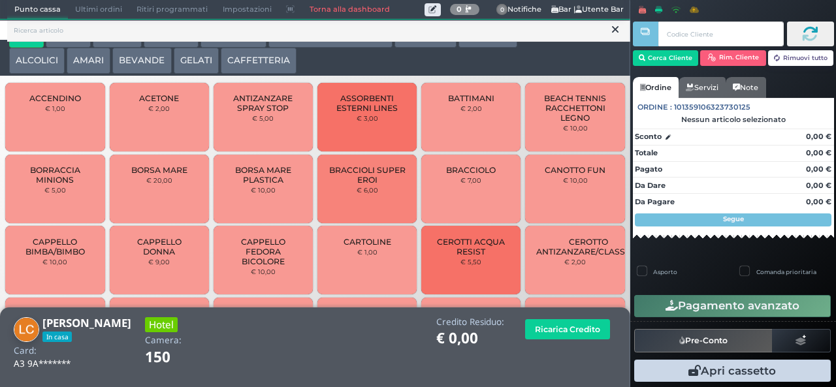 This screenshot has height=387, width=836. Describe the element at coordinates (656, 88) in the screenshot. I see `a: Ordine` at that location.